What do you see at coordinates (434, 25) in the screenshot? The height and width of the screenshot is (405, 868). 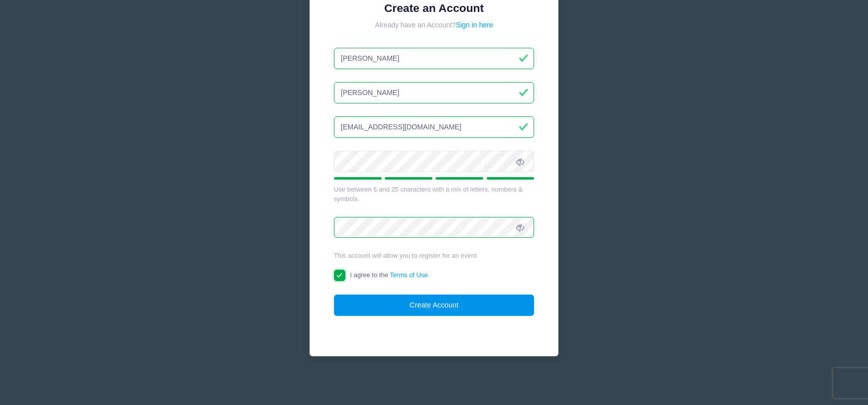 I see `div: Already have an Account?` at bounding box center [434, 25].